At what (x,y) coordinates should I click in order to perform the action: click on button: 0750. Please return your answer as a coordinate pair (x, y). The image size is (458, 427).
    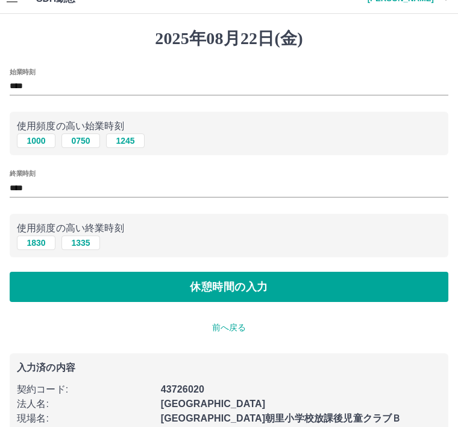
    Looking at the image, I should click on (81, 141).